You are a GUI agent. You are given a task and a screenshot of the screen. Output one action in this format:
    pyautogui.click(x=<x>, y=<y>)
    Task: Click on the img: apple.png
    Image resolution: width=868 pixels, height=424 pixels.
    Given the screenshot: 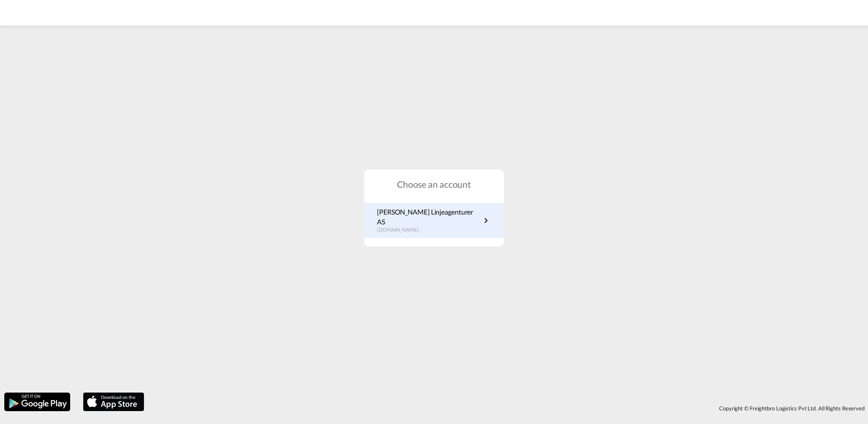 What is the action you would take?
    pyautogui.click(x=113, y=402)
    